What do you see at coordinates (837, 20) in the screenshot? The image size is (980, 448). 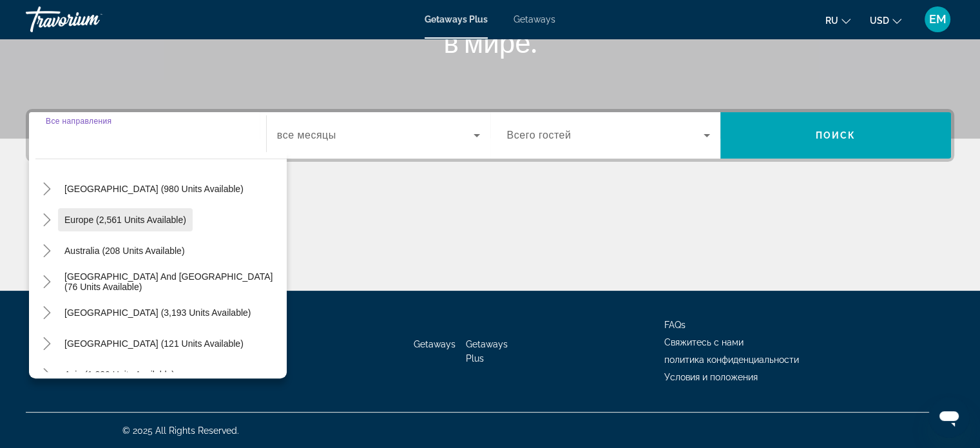 I see `button: Change language` at bounding box center [837, 20].